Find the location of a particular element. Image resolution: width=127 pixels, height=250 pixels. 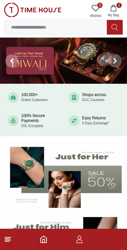

span: GCC Countries is located at coordinates (94, 100).